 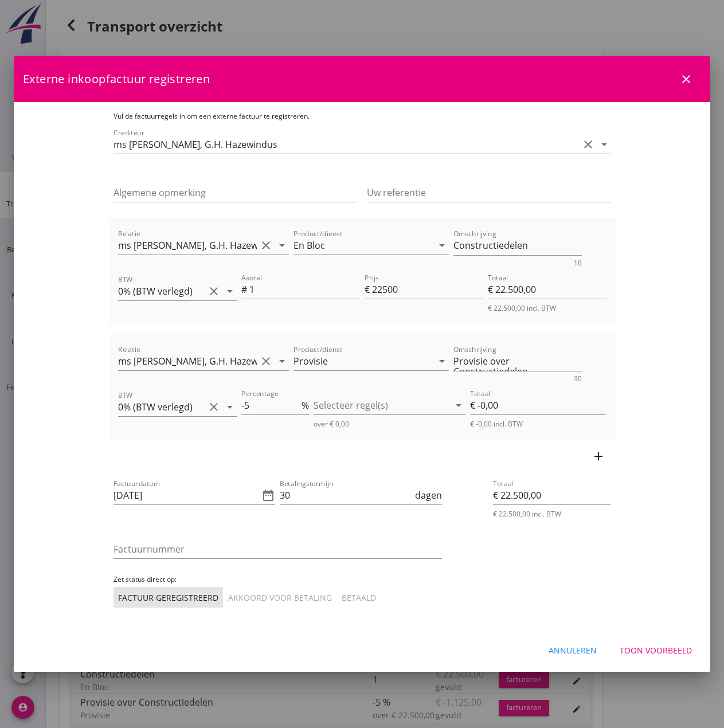 What do you see at coordinates (361, 79) in the screenshot?
I see `div: Externe inkoopfactuur registreren` at bounding box center [361, 79].